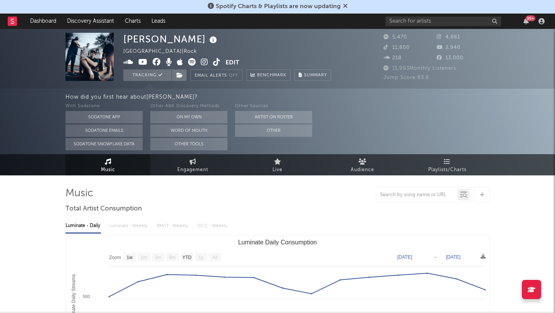  I want to click on span: Summary, so click(315, 75).